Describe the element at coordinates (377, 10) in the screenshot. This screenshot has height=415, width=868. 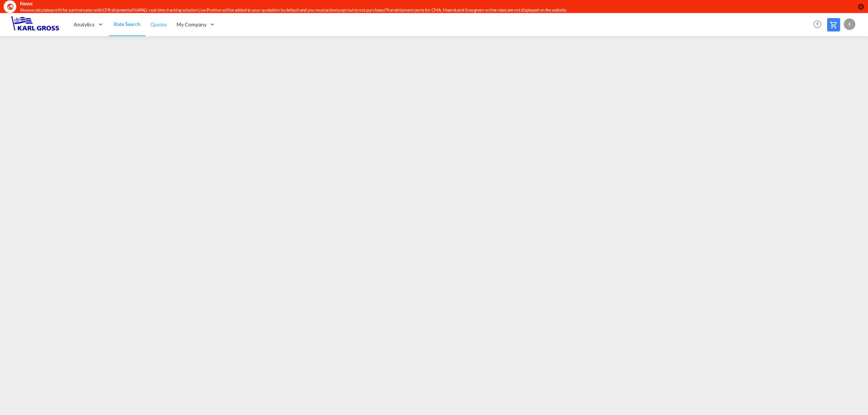
I see `div: Always calculate profit for partners also with CFR shipments//HAPAG: real-time tracking solution ...` at that location.